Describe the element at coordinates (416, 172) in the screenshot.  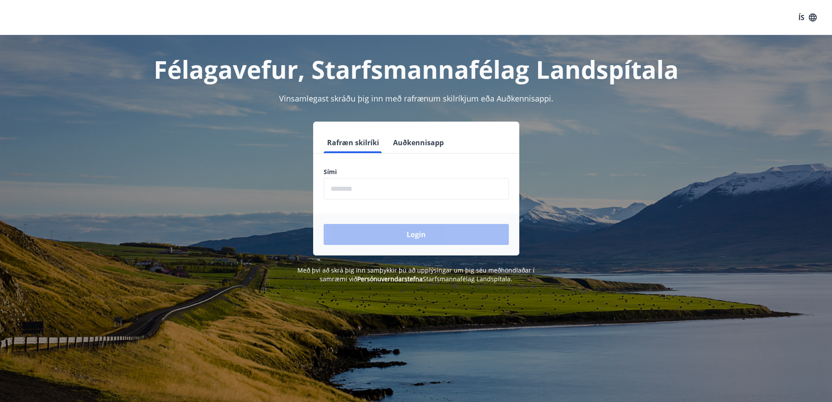
I see `label: Sími` at that location.